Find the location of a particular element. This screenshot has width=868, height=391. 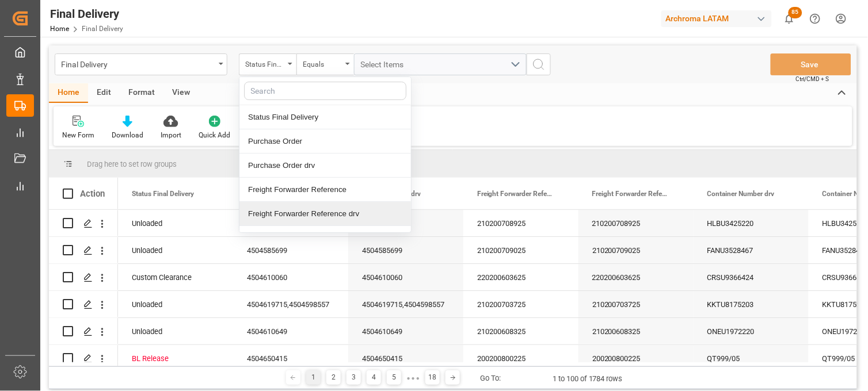

div: View is located at coordinates (181, 93).